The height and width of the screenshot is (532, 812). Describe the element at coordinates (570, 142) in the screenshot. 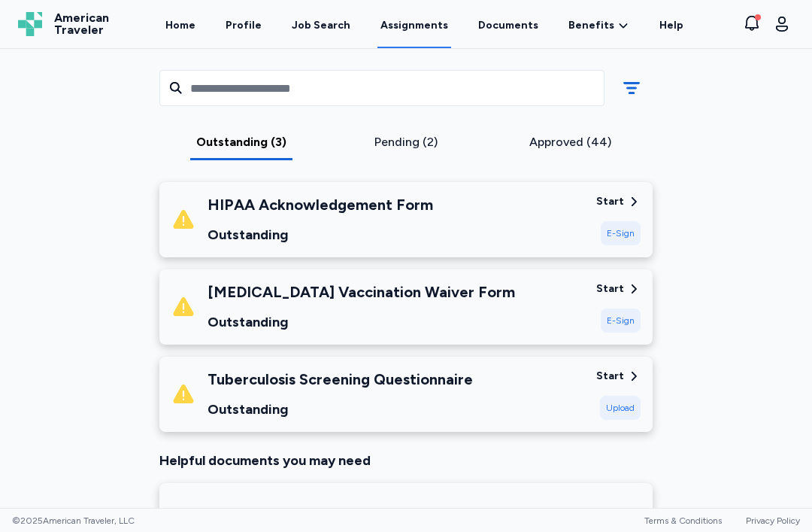

I see `div: Approved (44)` at that location.